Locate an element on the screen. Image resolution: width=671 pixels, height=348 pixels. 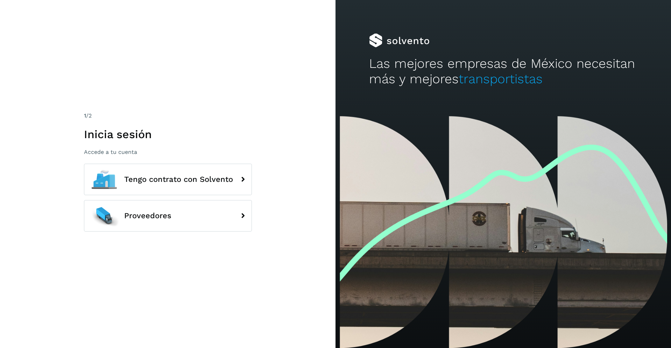
span: transportistas is located at coordinates (501, 79).